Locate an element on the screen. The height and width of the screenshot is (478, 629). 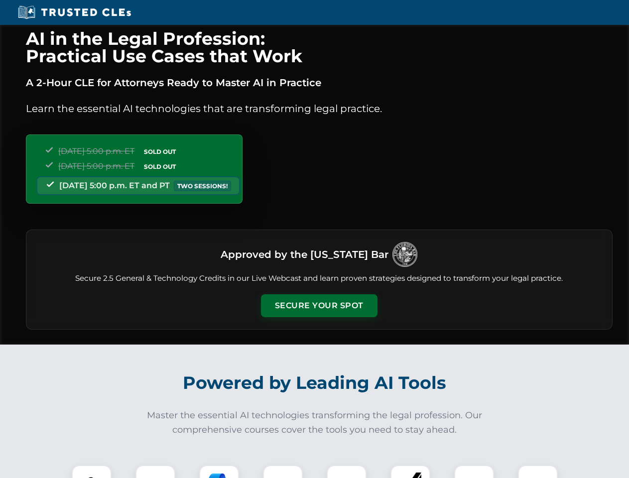
p: Learn the essential AI technologies that are transforming legal practice. is located at coordinates (319, 109).